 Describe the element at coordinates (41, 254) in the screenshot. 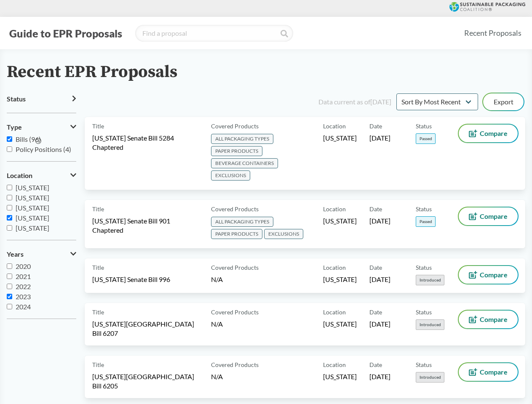

I see `button: Years` at that location.